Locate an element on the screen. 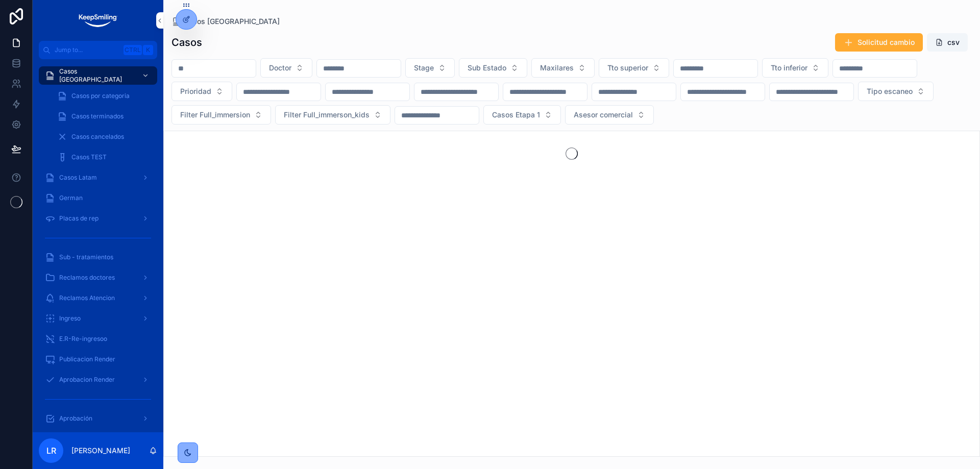 The height and width of the screenshot is (469, 980). a: Aprobación is located at coordinates (98, 418).